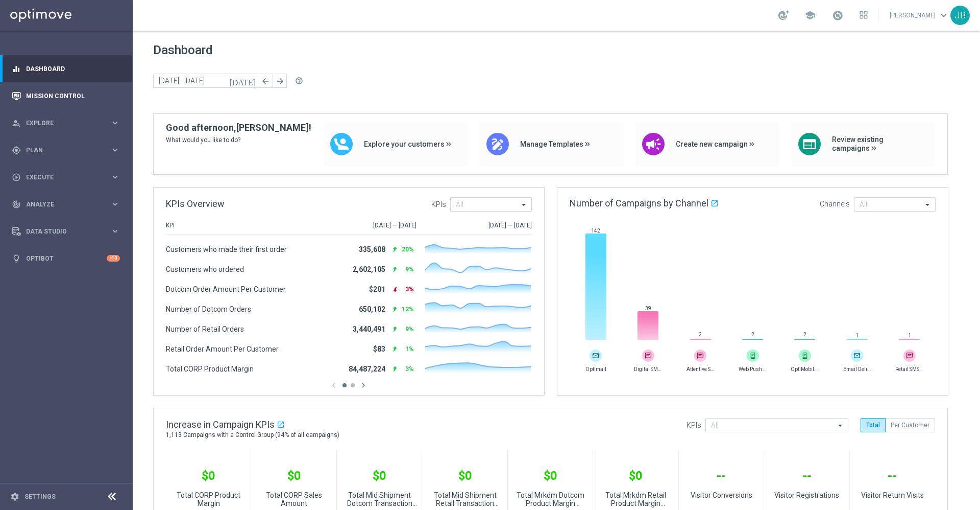 The width and height of the screenshot is (980, 510). Describe the element at coordinates (68, 123) in the screenshot. I see `span: Explore` at that location.